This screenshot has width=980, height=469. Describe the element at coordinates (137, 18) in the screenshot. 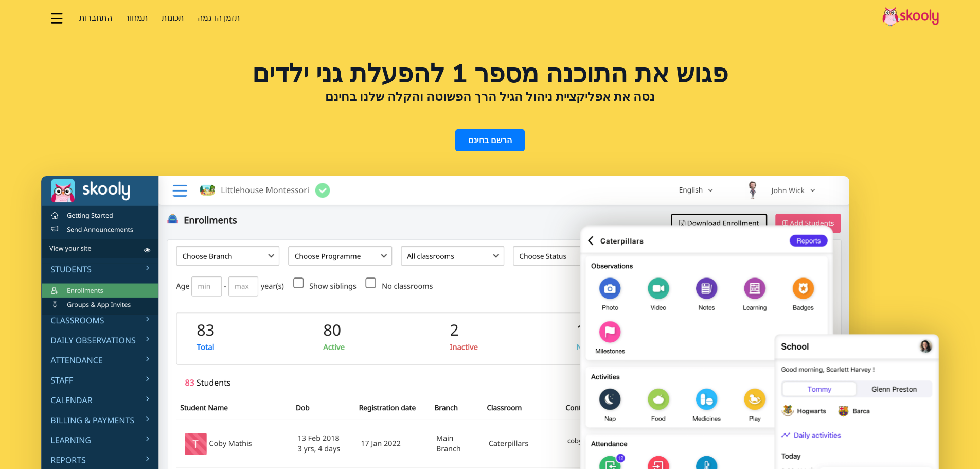

I see `a: תמחור` at that location.